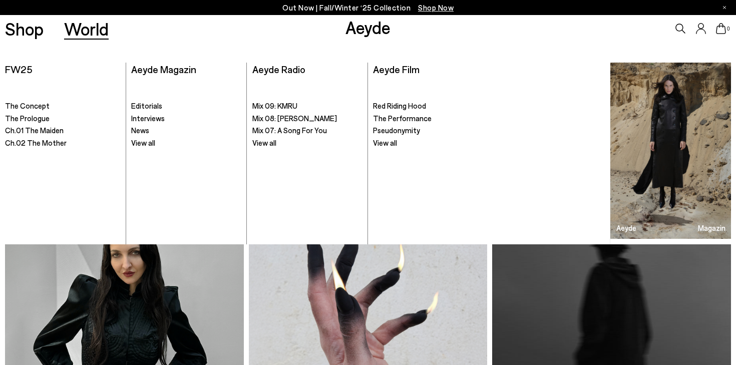  I want to click on a: Mix 07: A Song For You, so click(307, 131).